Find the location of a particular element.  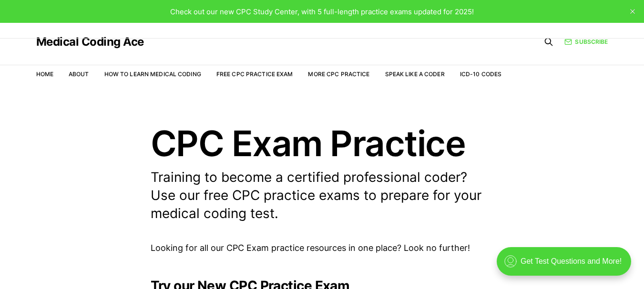

a: Speak Like a Coder is located at coordinates (415, 74).